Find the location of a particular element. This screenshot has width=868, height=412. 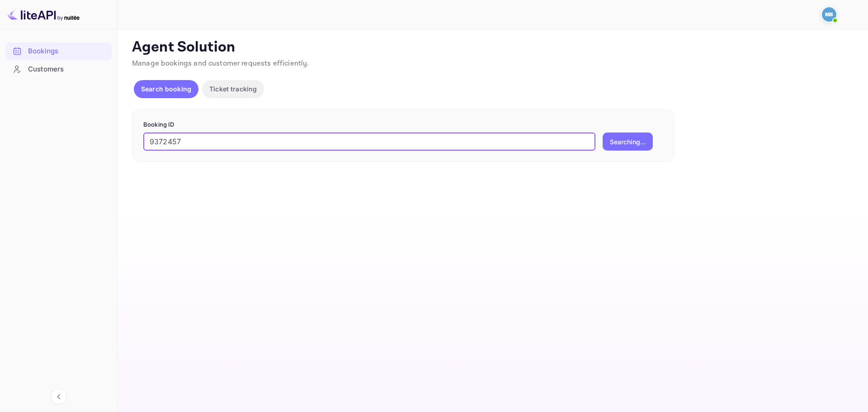

img: LiteAPI logo is located at coordinates (44, 15).